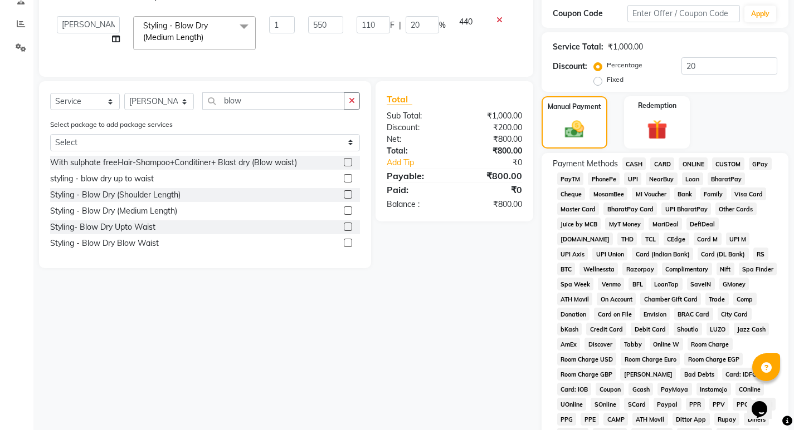 This screenshot has width=794, height=430. Describe the element at coordinates (422, 163) in the screenshot. I see `a: Add Tip` at that location.